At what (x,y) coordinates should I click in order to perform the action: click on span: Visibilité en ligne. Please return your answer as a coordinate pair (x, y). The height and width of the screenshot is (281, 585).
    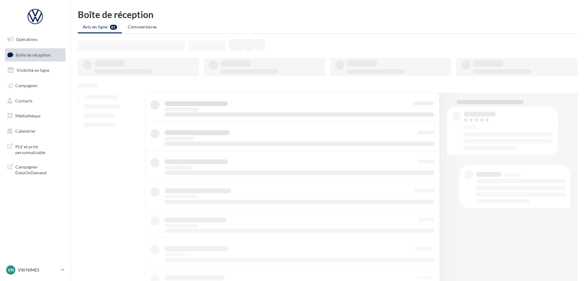
    Looking at the image, I should click on (33, 70).